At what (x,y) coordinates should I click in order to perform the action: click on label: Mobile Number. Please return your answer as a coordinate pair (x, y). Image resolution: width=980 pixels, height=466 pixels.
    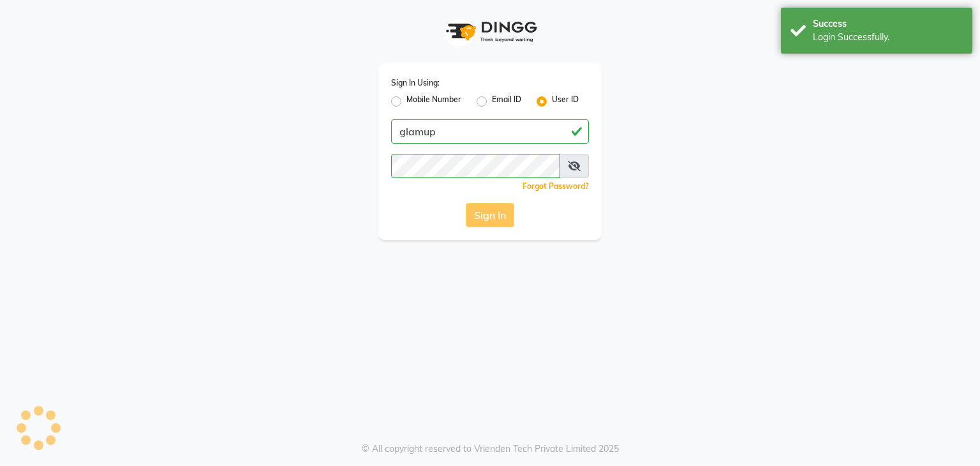
    Looking at the image, I should click on (434, 102).